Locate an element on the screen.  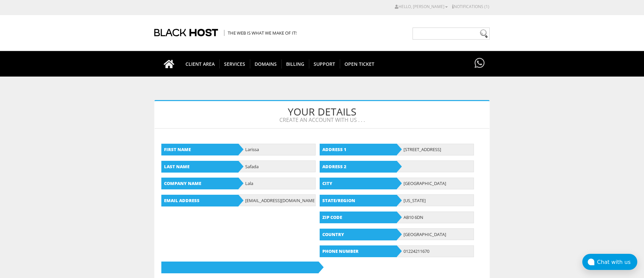
span: SERVICES is located at coordinates (234, 64).